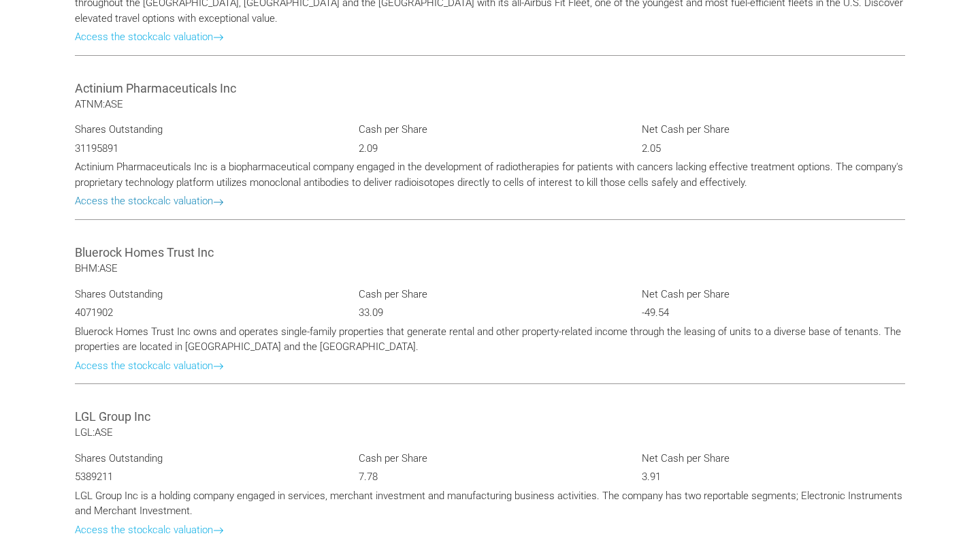 This screenshot has width=980, height=538. I want to click on p: 31195891, so click(206, 148).